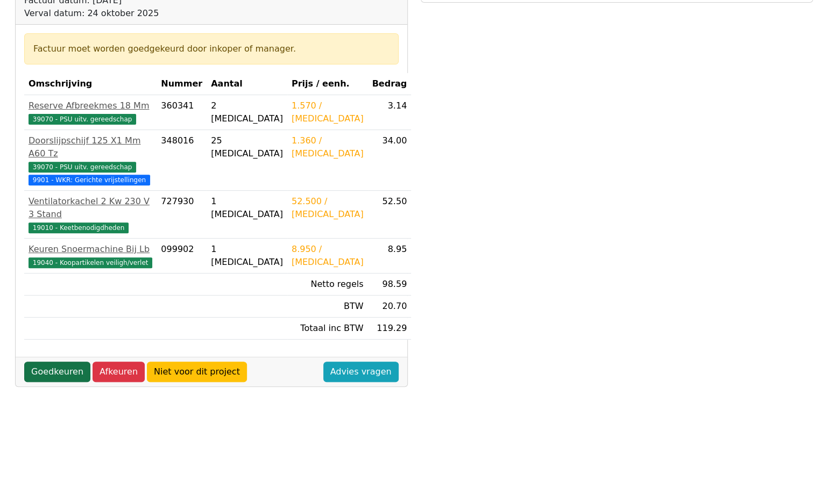  What do you see at coordinates (181, 214) in the screenshot?
I see `td: 727930` at bounding box center [181, 214].